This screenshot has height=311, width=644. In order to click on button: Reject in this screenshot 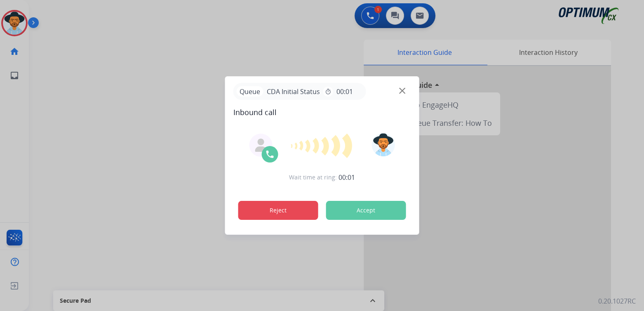, I will do `click(278, 210)`.